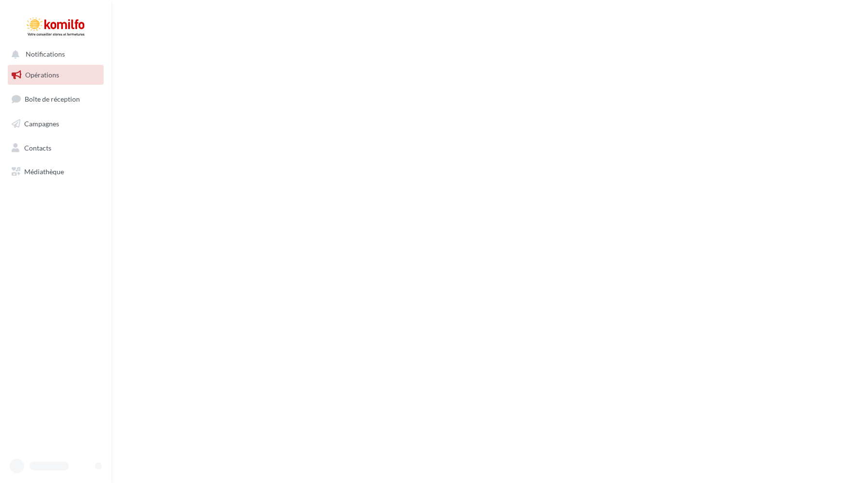 This screenshot has height=483, width=868. Describe the element at coordinates (56, 75) in the screenshot. I see `a: Opérations` at that location.